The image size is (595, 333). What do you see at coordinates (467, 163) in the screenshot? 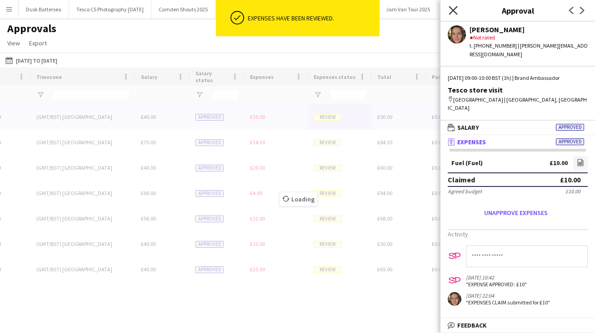
I see `div: Fuel (Fuel)` at bounding box center [467, 163].